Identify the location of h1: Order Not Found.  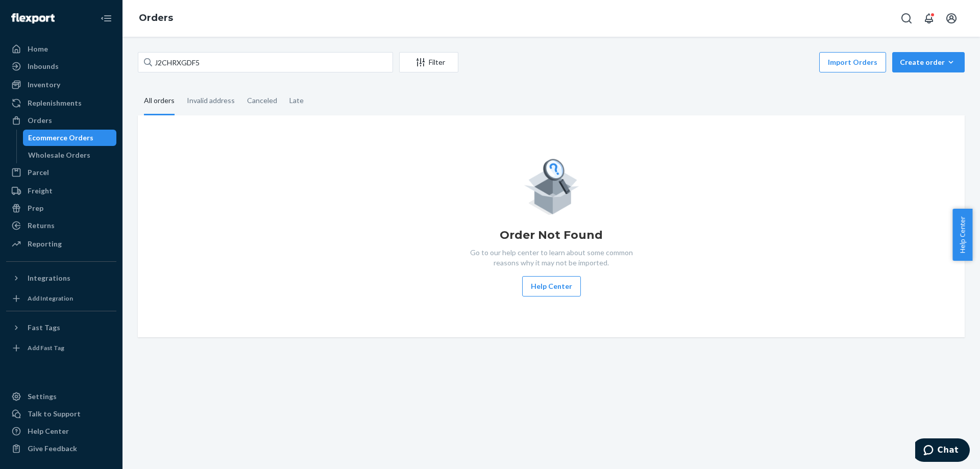
(552, 236).